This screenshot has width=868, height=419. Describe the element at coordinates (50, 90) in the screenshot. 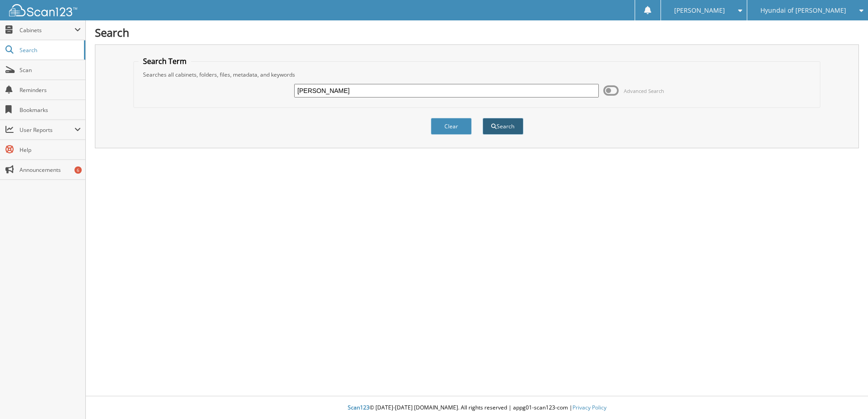

I see `span: Reminders` at that location.